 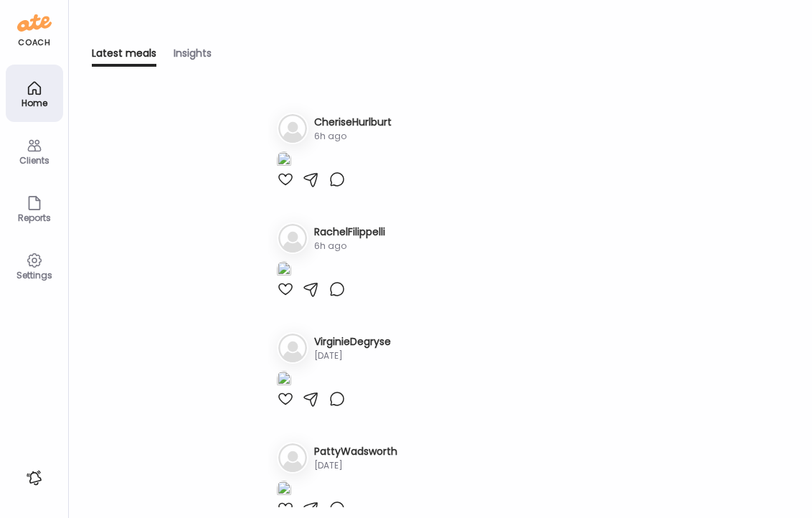 I want to click on div: Insights, so click(x=193, y=56).